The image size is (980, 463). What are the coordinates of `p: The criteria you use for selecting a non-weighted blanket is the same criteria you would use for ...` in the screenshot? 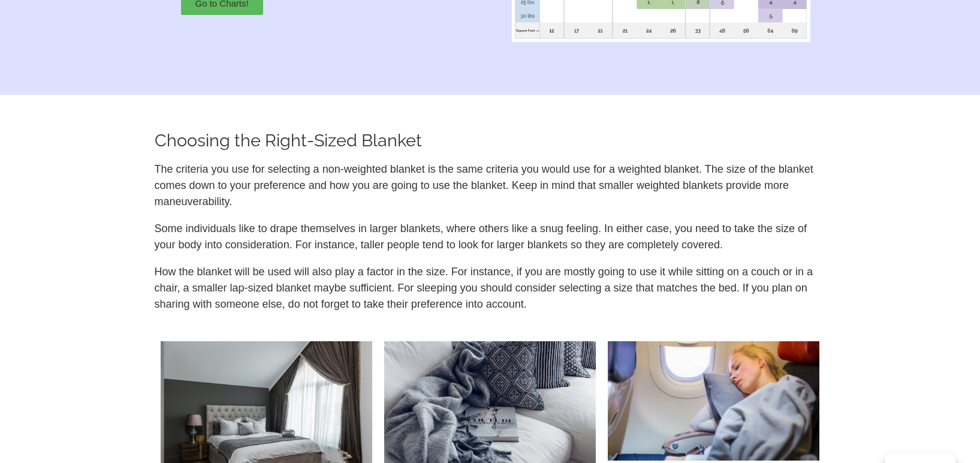 It's located at (491, 186).